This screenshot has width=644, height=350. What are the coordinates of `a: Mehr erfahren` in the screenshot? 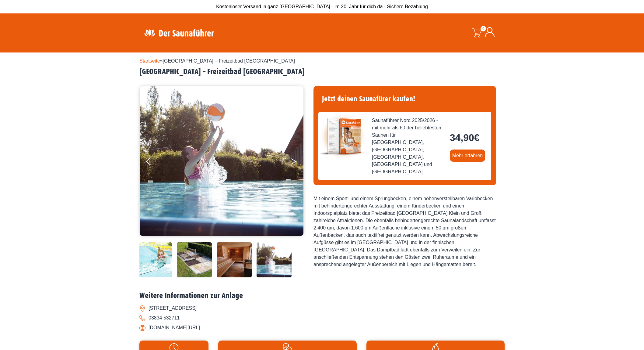 It's located at (468, 155).